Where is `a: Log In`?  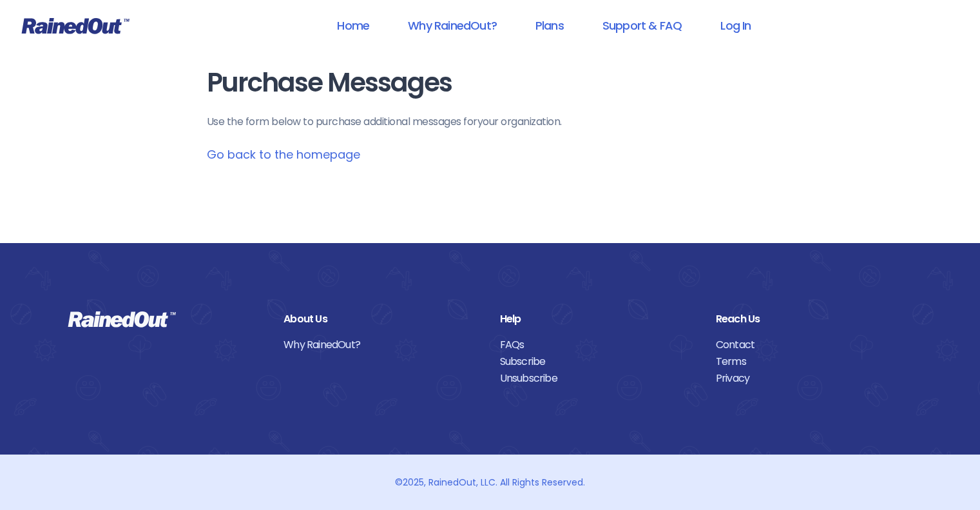 a: Log In is located at coordinates (735, 25).